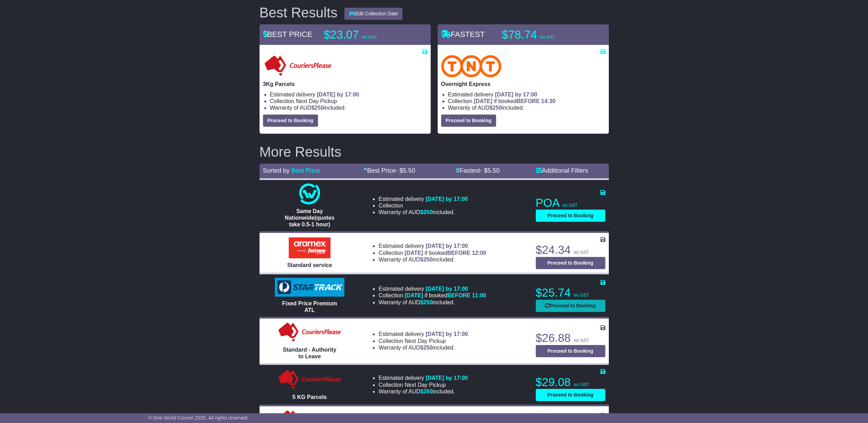  Describe the element at coordinates (562, 171) in the screenshot. I see `a: Additional Filters` at that location.